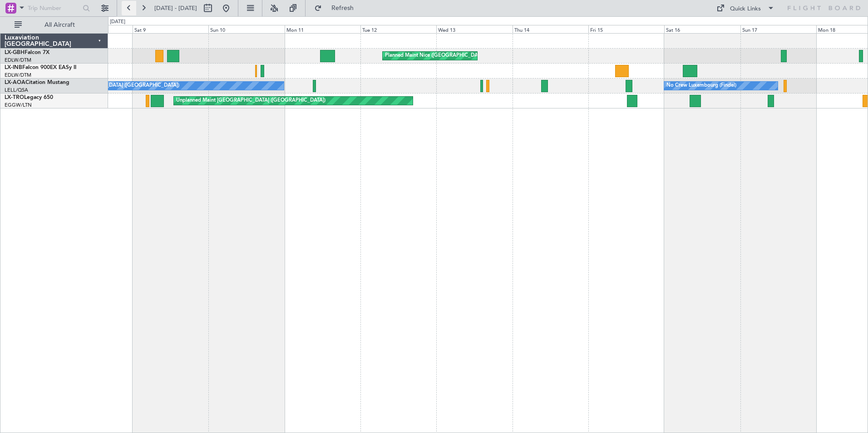 Image resolution: width=868 pixels, height=433 pixels. I want to click on a: LX-TROLegacy 650, so click(29, 98).